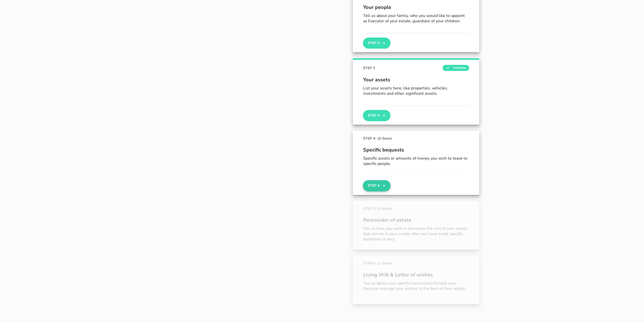 This screenshot has width=644, height=322. I want to click on p: Tell us about your specific instructions to help your Executor manage your wishes to the best of ..., so click(416, 286).